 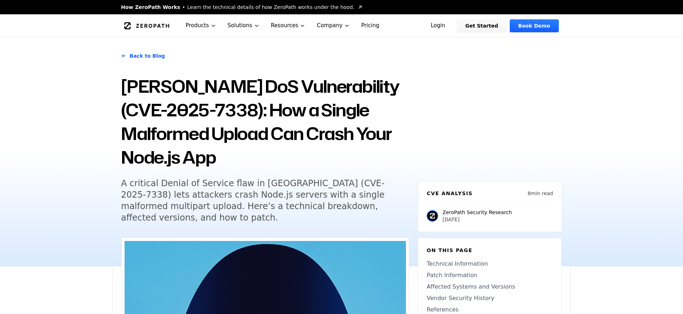 What do you see at coordinates (450, 193) in the screenshot?
I see `h6: CVE Analysis` at bounding box center [450, 193].